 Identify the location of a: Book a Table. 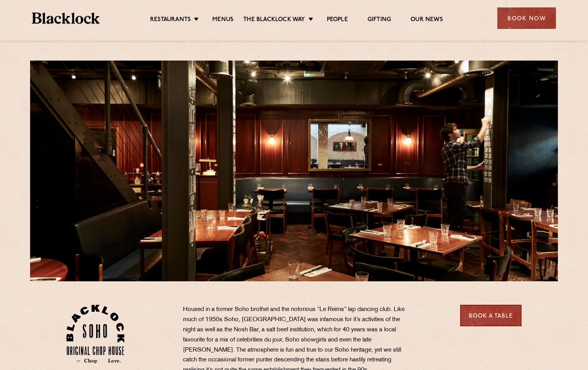
(491, 315).